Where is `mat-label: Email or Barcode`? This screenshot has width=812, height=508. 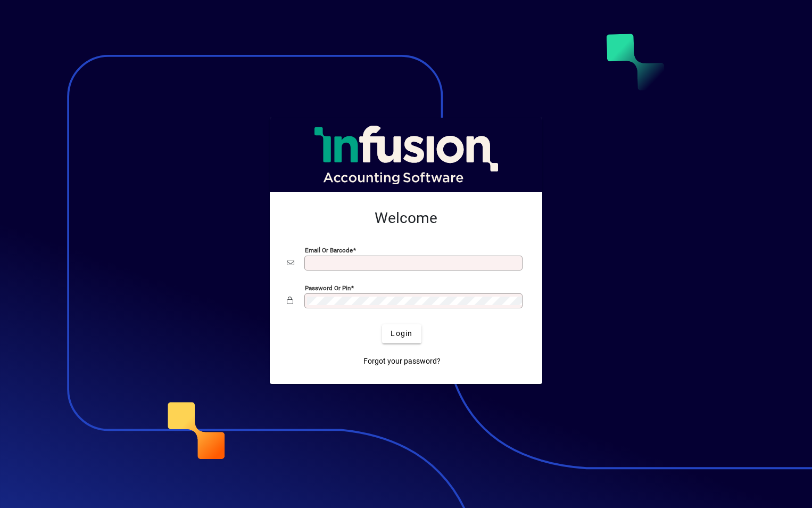
mat-label: Email or Barcode is located at coordinates (329, 250).